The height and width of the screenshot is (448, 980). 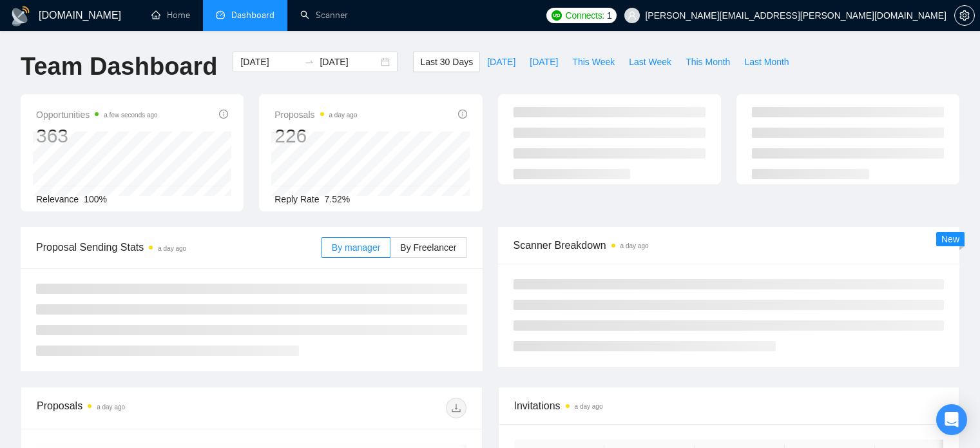 I want to click on time: a few seconds ago, so click(x=130, y=115).